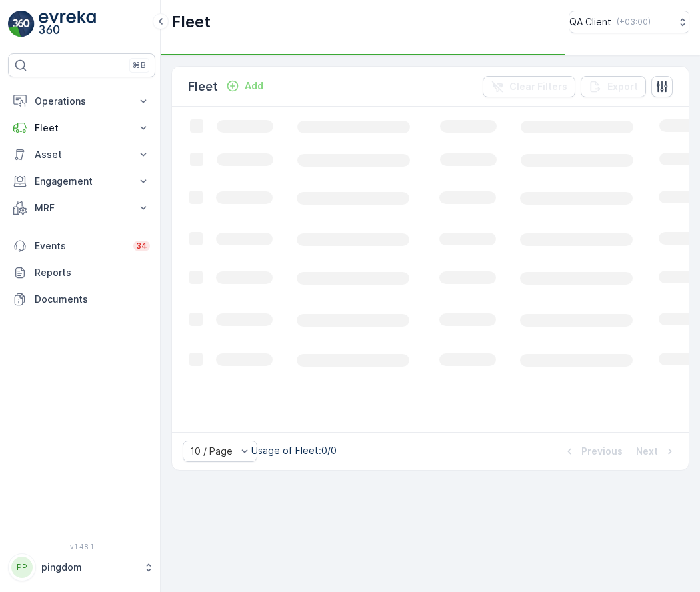  What do you see at coordinates (538, 87) in the screenshot?
I see `p: Clear Filters` at bounding box center [538, 87].